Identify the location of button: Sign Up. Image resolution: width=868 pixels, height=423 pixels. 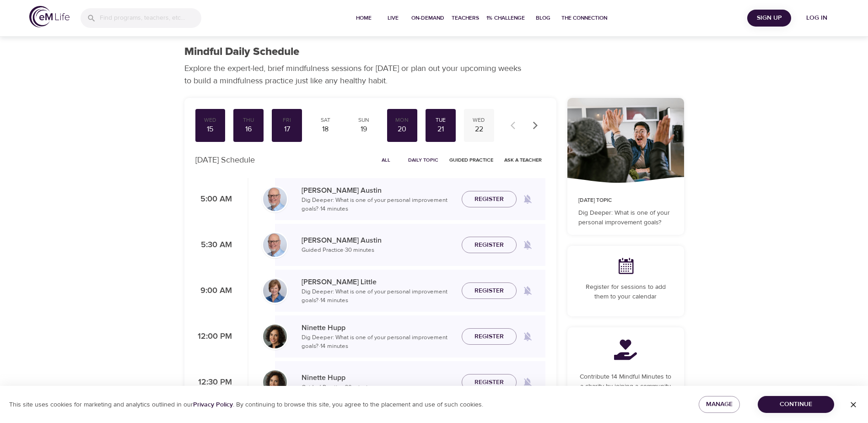
(769, 18).